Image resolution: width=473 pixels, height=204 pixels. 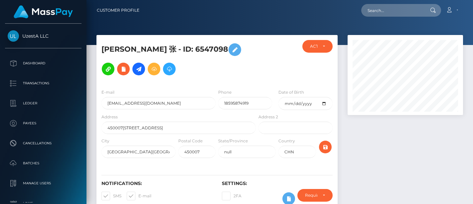 What do you see at coordinates (139, 69) in the screenshot?
I see `a: Initiate Payout` at bounding box center [139, 69].